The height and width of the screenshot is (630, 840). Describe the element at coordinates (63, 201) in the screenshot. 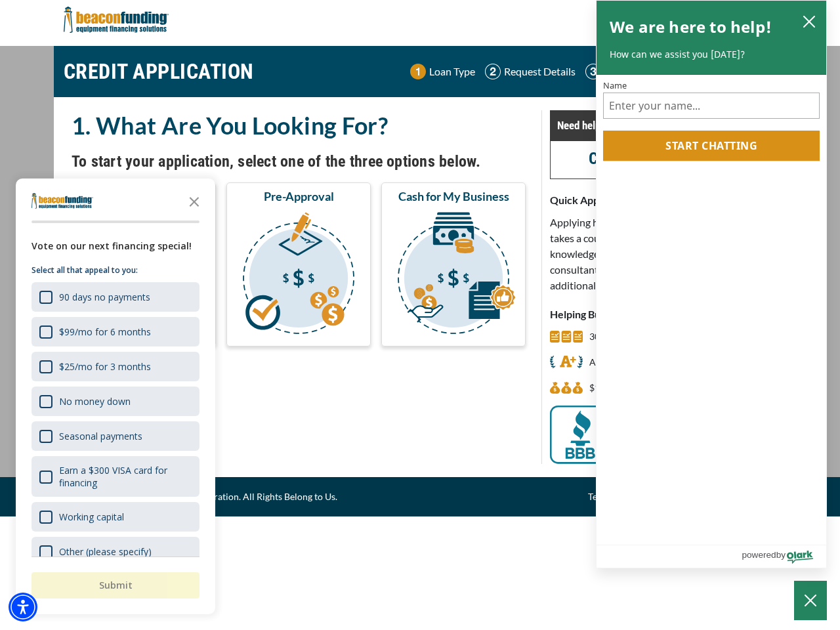

I see `img: Company logo` at that location.